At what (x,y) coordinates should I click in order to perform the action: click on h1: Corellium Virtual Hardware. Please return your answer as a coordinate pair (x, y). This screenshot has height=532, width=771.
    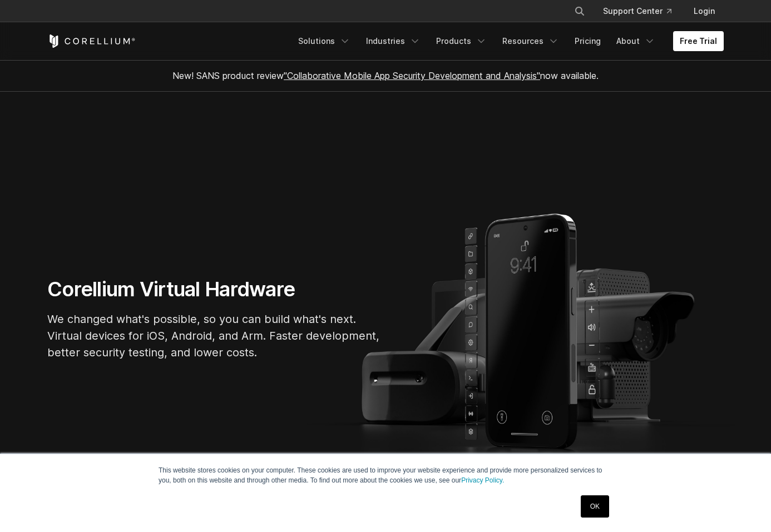
    Looking at the image, I should click on (214, 289).